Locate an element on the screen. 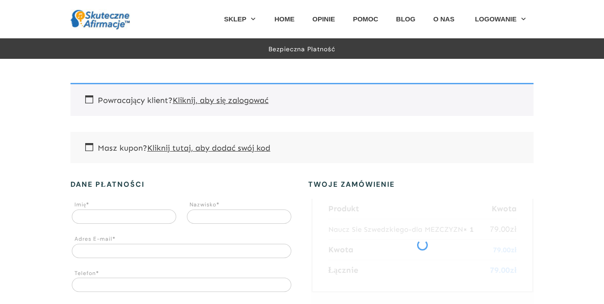 This screenshot has width=604, height=304. span: BLOG is located at coordinates (406, 19).